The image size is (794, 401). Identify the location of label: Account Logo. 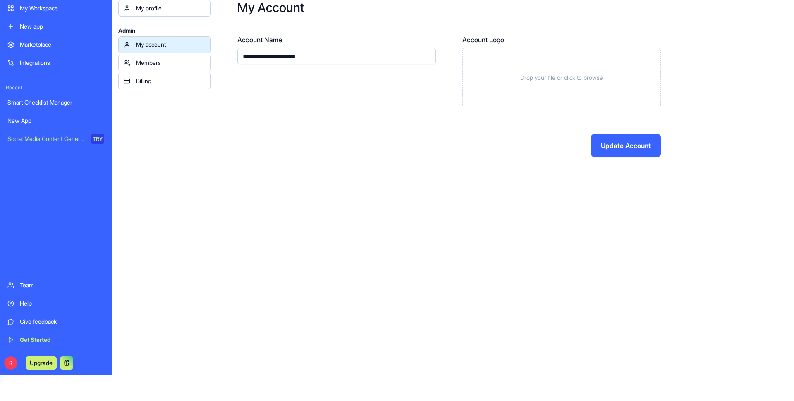
(561, 40).